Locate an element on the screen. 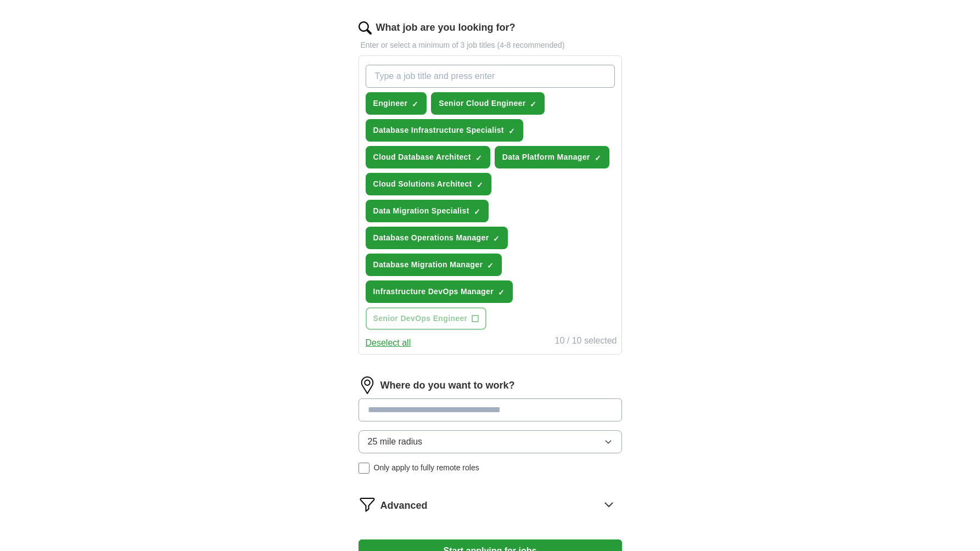 This screenshot has height=551, width=980. img: search.png is located at coordinates (365, 28).